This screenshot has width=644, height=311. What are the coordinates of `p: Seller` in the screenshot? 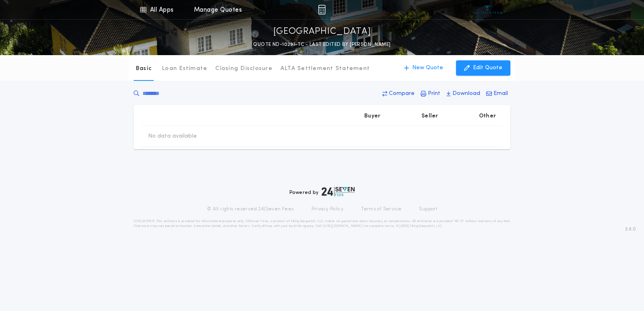 It's located at (430, 116).